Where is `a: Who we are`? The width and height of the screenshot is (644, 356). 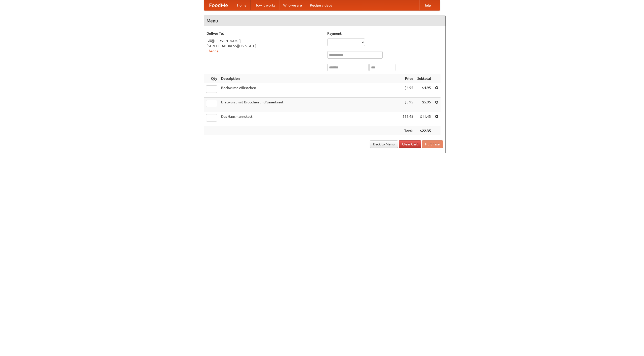
a: Who we are is located at coordinates (292, 5).